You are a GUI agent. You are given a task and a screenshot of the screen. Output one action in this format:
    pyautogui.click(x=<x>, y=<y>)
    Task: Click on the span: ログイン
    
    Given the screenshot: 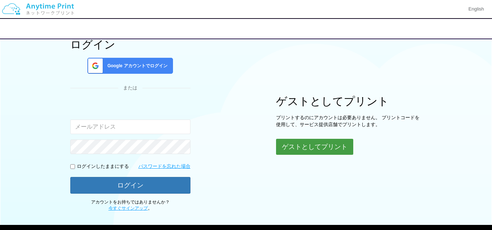 What is the action you would take?
    pyautogui.click(x=246, y=29)
    